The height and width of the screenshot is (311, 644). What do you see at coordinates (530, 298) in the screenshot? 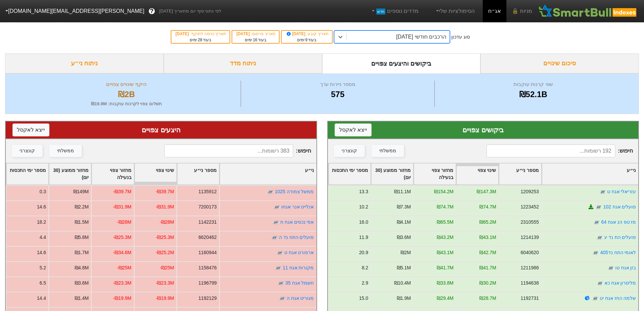
I see `div: 1192731` at bounding box center [530, 298].